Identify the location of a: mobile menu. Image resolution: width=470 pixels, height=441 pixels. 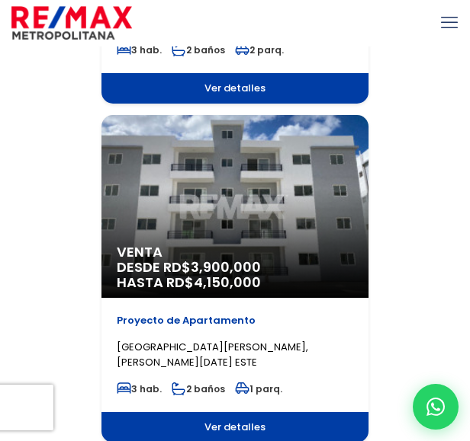
(449, 23).